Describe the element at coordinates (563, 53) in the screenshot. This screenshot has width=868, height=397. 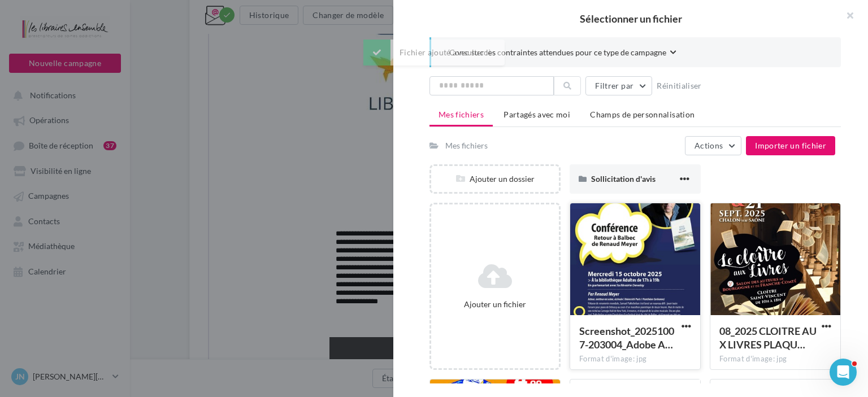
I see `button: Consulter les contraintes attendues pour ce type de campagne` at that location.